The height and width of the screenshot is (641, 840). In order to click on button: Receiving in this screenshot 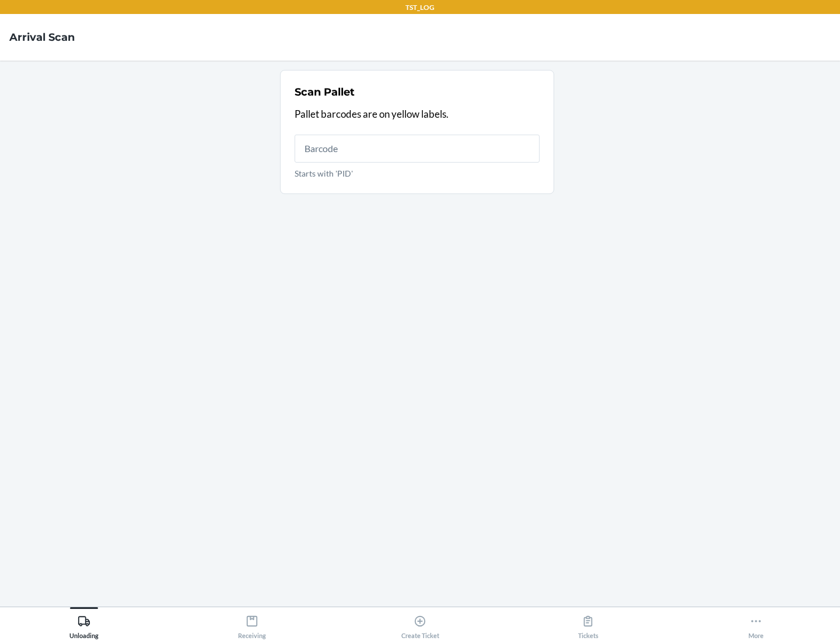, I will do `click(252, 623)`.